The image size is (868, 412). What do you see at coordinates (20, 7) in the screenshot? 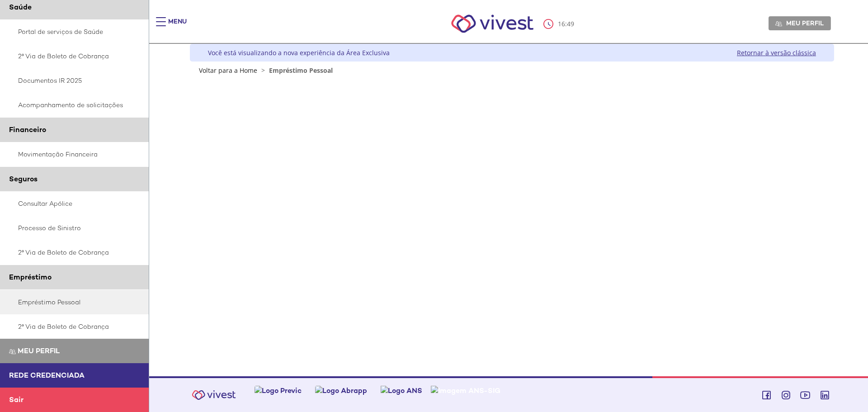
I see `span: Saúde` at bounding box center [20, 7].